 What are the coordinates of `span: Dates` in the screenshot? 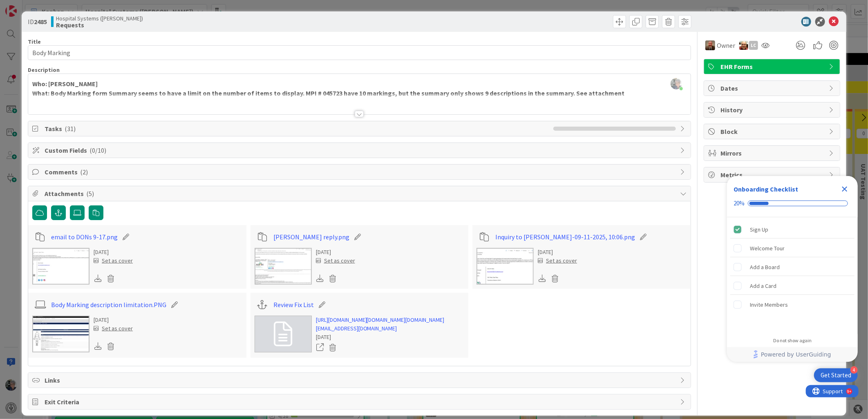 It's located at (773, 88).